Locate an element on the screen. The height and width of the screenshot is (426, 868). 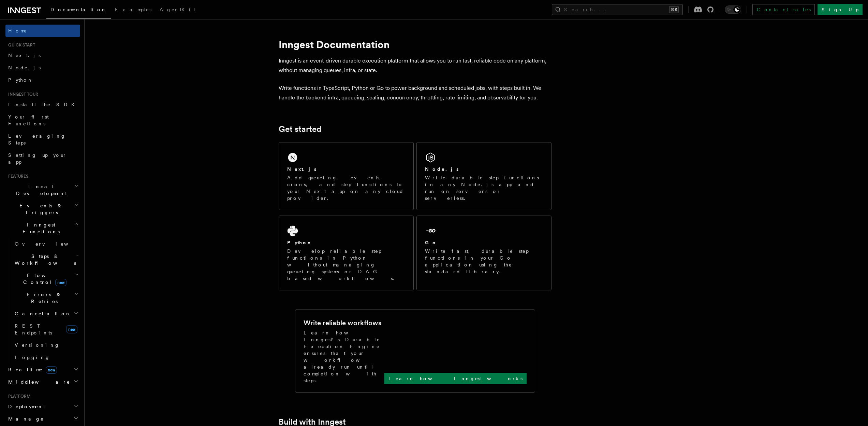
span: Home is located at coordinates (18, 31).